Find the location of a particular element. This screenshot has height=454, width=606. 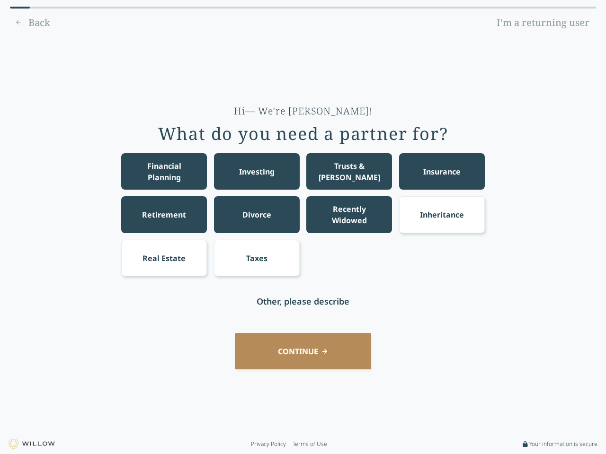

span: Your information is secure is located at coordinates (563, 444).